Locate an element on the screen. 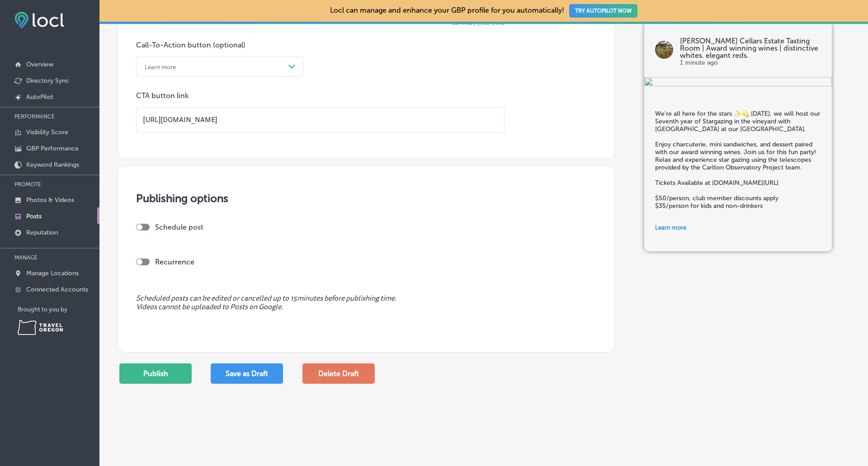 The height and width of the screenshot is (466, 868). button: Delete Draft is located at coordinates (338, 373).